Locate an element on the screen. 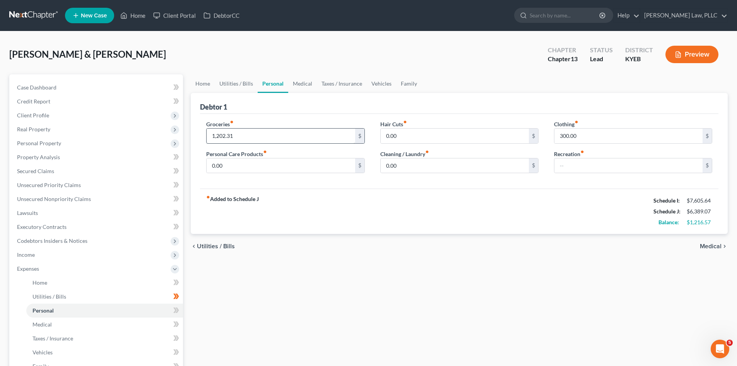  label: Personal Care Products is located at coordinates (236, 154).